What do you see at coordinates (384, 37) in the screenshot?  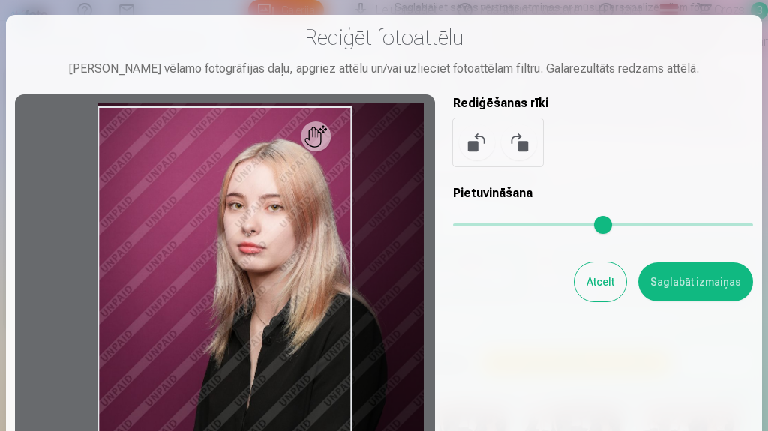 I see `h3: Rediģēt fotoattēlu` at bounding box center [384, 37].